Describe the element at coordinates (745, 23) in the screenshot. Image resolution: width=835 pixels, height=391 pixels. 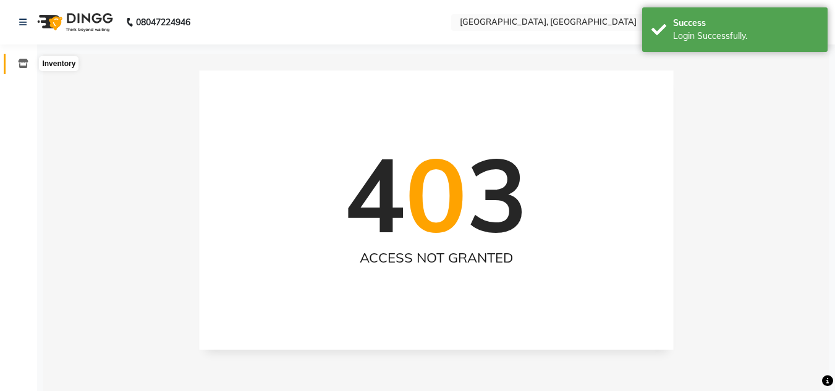
I see `div: Success` at that location.